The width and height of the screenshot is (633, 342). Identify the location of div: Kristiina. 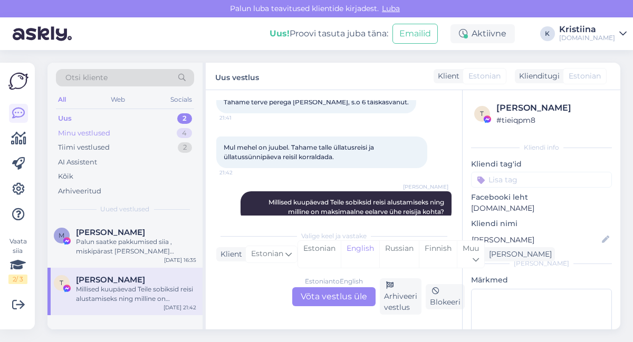
(587, 30).